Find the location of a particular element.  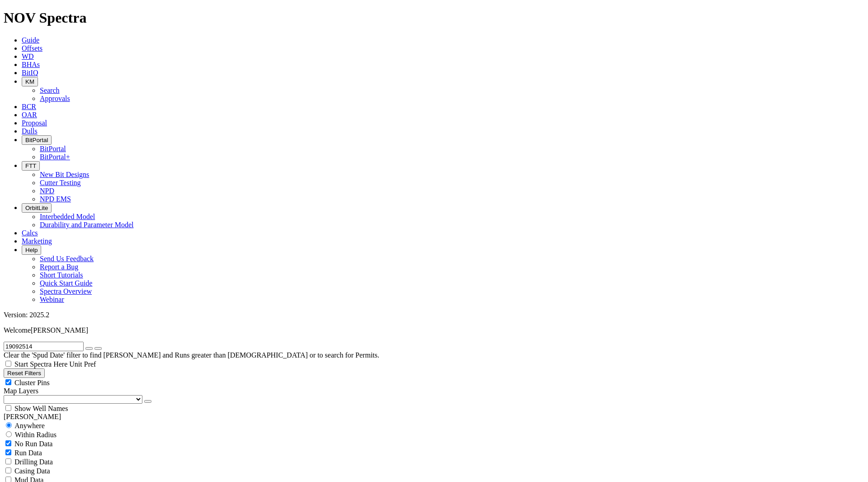

span: OAR is located at coordinates (29, 114).